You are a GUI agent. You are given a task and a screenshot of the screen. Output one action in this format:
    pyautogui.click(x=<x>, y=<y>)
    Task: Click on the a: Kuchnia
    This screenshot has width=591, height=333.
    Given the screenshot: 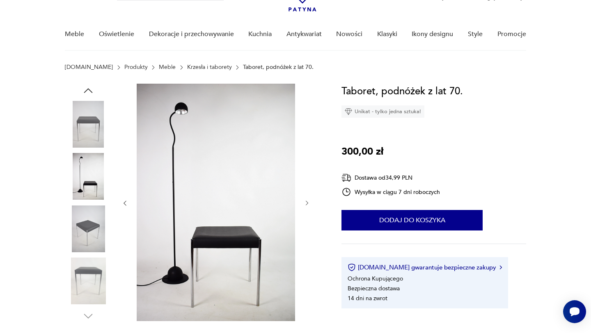 What is the action you would take?
    pyautogui.click(x=260, y=34)
    